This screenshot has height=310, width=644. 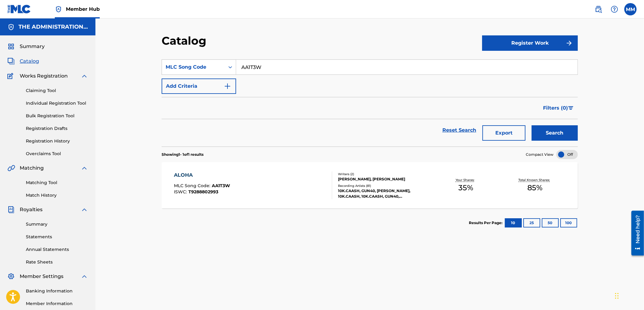 I want to click on button: Search, so click(x=554, y=133).